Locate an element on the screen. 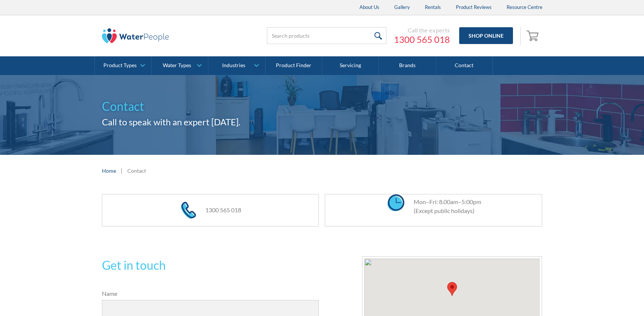 This screenshot has width=644, height=316. img: The Water People is located at coordinates (136, 36).